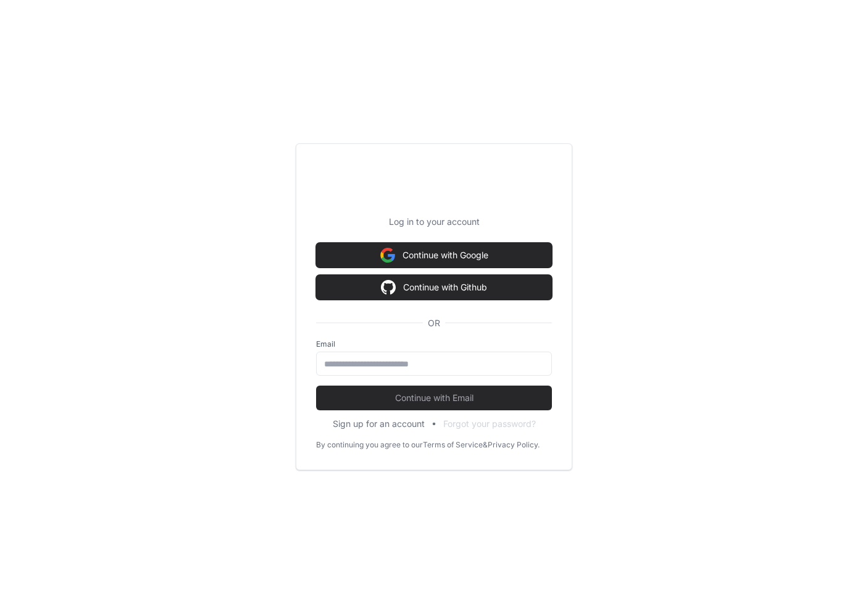 This screenshot has width=868, height=613. I want to click on span: OR, so click(434, 323).